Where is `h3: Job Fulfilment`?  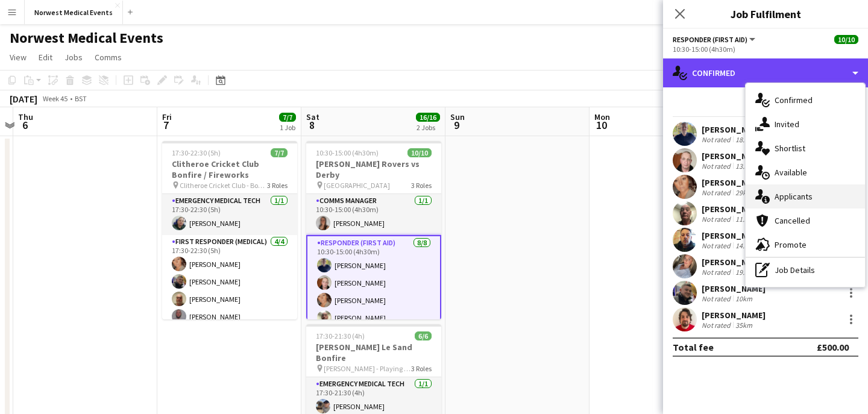 h3: Job Fulfilment is located at coordinates (766, 14).